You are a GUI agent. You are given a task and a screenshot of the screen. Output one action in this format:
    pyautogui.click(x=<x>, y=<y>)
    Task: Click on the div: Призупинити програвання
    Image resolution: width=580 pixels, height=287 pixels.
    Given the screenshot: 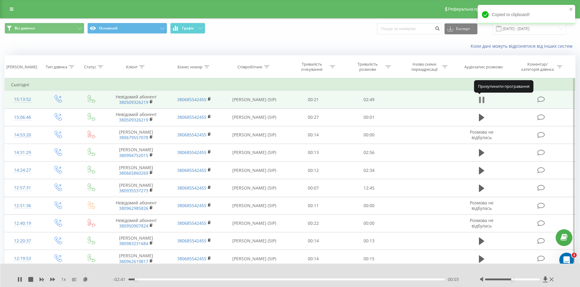 What is the action you would take?
    pyautogui.click(x=503, y=86)
    